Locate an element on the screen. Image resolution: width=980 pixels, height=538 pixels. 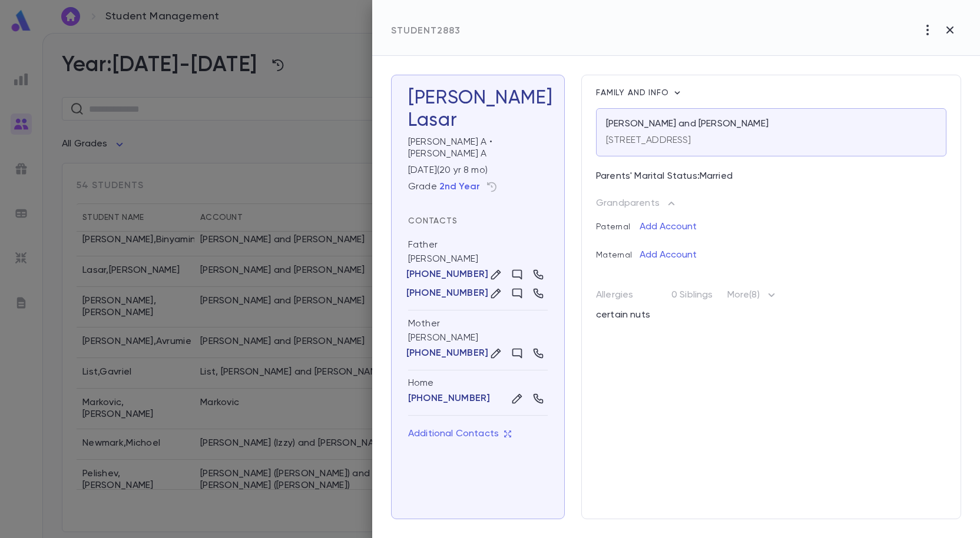
div: Father is located at coordinates (423, 244).